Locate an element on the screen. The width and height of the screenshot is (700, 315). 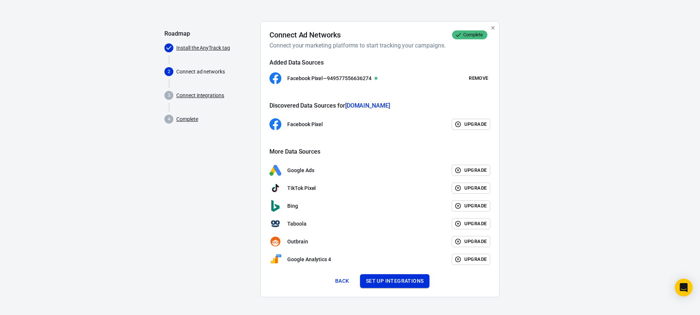
text: 3 is located at coordinates (169, 95).